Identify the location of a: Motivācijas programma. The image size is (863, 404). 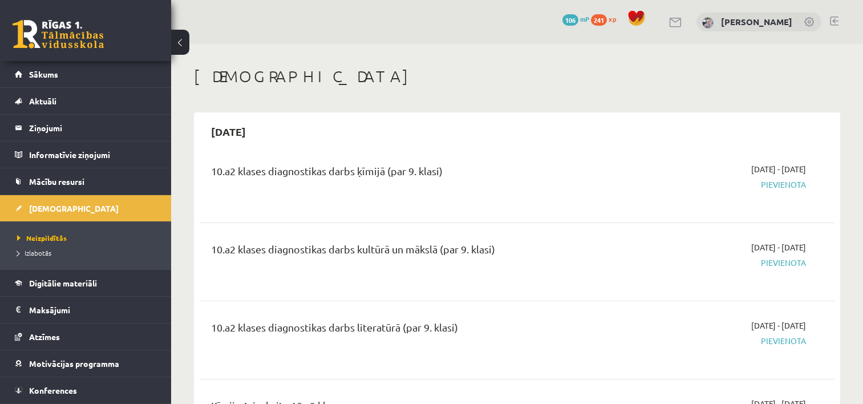
(86, 363).